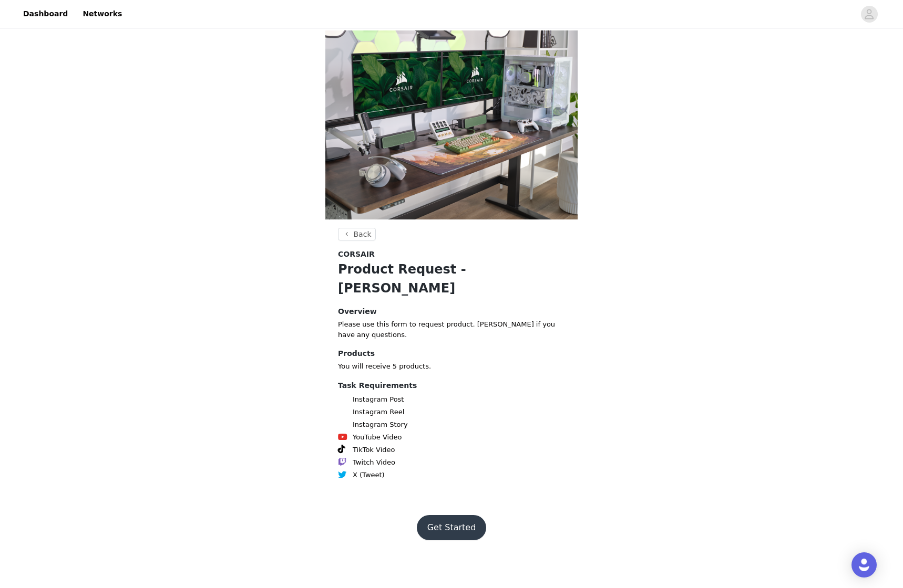 The image size is (903, 588). Describe the element at coordinates (357, 234) in the screenshot. I see `button: Back` at that location.